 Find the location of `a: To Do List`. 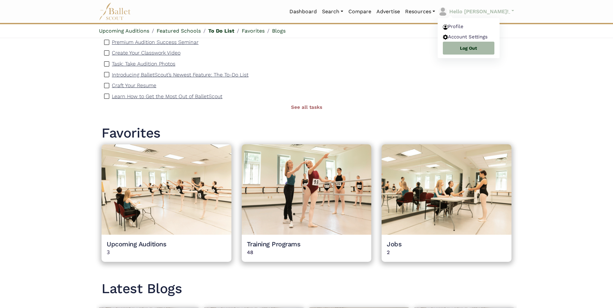

a: To Do List is located at coordinates (221, 31).